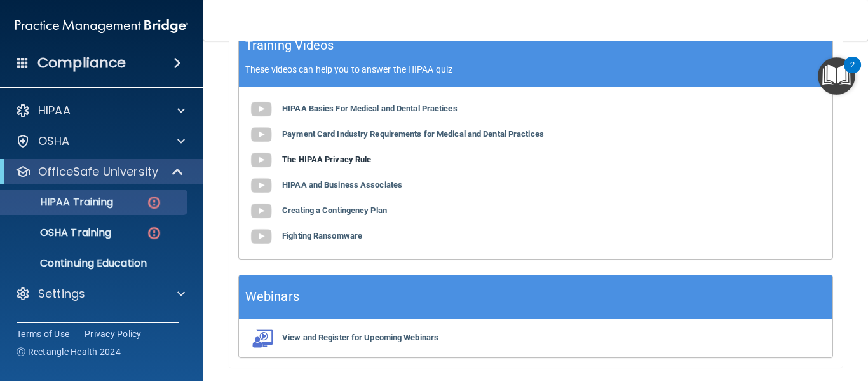  I want to click on span: Ⓒ Rectangle Health 2024, so click(69, 352).